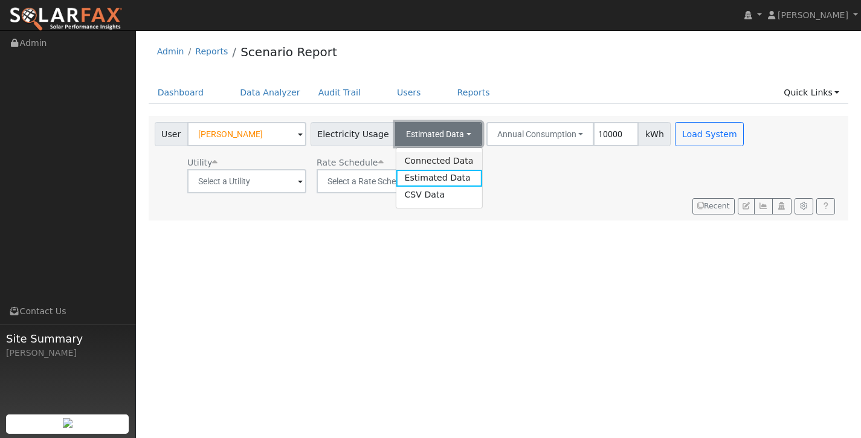  Describe the element at coordinates (825, 207) in the screenshot. I see `a: Help Link` at that location.